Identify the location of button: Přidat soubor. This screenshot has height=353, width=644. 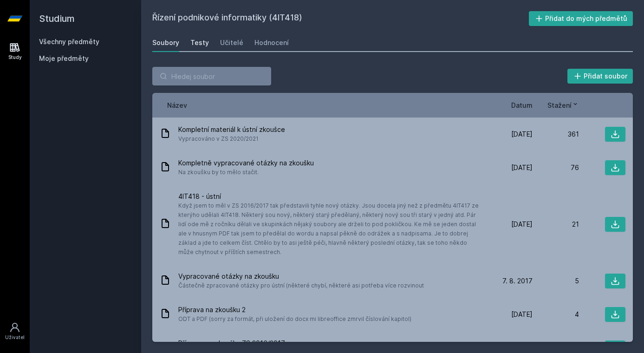
(601, 77).